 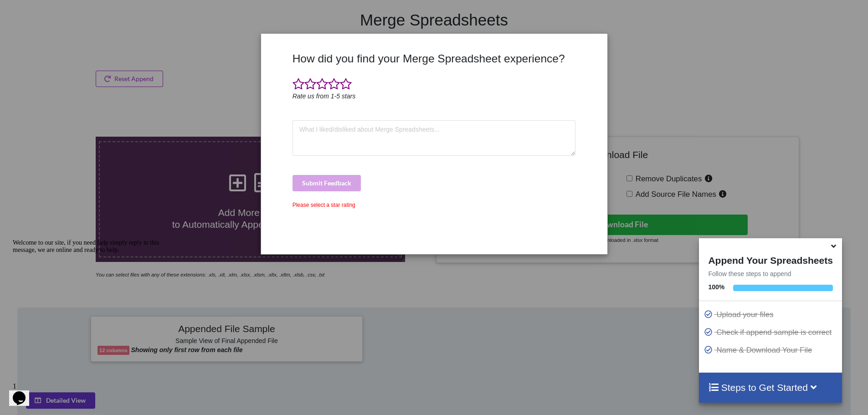 I want to click on h4: Append Your Spreadsheets, so click(x=770, y=259).